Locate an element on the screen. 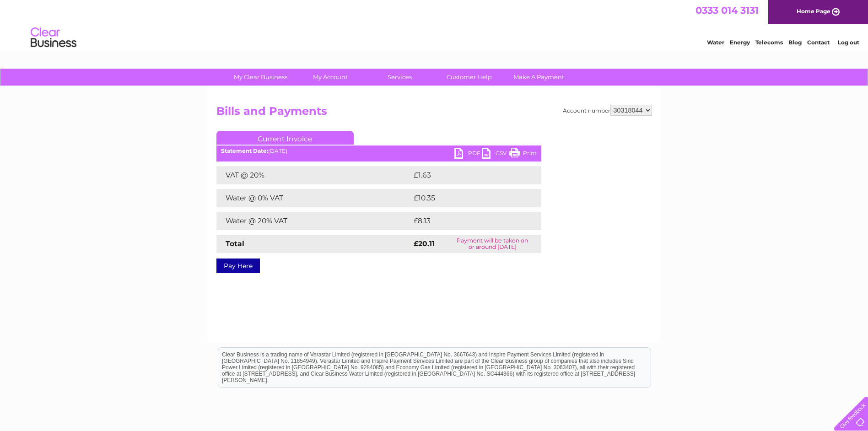 The image size is (868, 431). a: Energy is located at coordinates (740, 42).